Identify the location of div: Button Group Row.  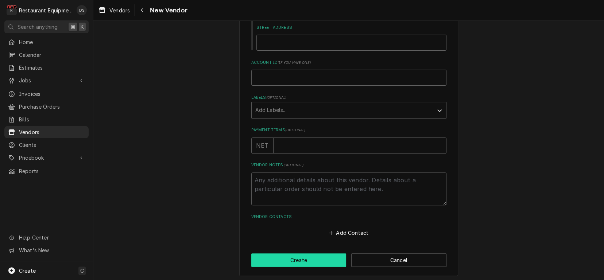
(349, 260).